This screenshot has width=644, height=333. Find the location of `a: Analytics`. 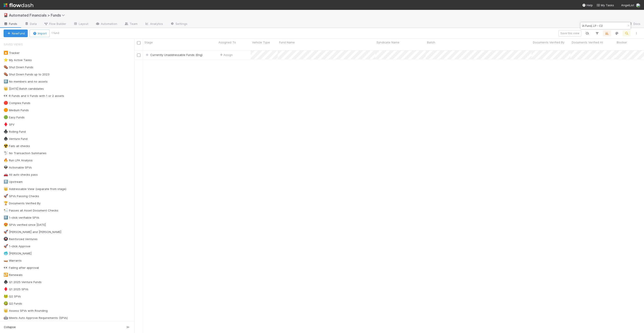

a: Analytics is located at coordinates (154, 24).